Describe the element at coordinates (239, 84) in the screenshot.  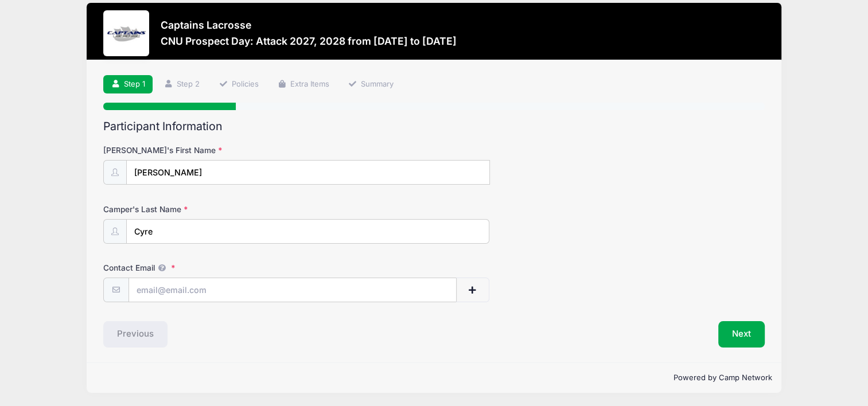
I see `a: Policies` at that location.